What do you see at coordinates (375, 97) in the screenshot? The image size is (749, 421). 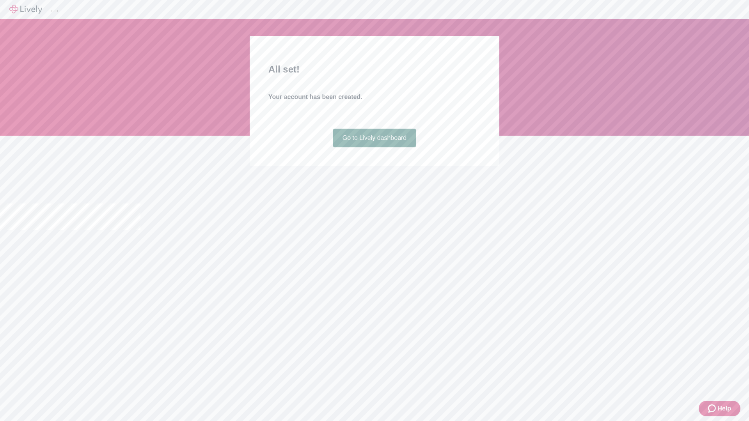 I see `h4: Your account has been created.` at bounding box center [375, 97].